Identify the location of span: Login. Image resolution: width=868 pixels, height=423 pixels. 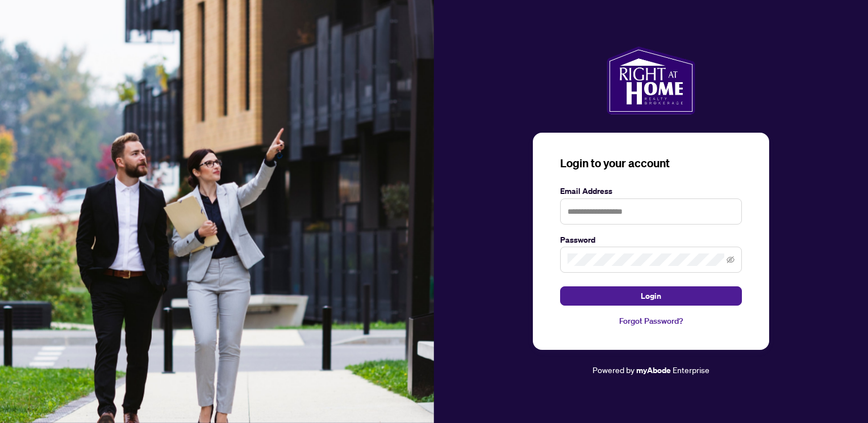
(651, 296).